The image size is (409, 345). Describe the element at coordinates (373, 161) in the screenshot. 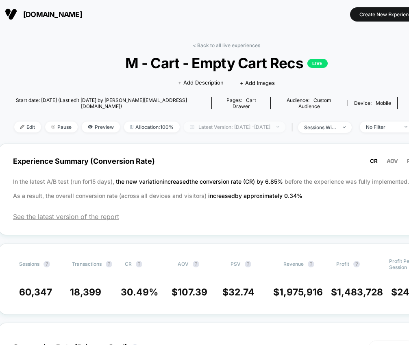

I see `button: CR` at that location.